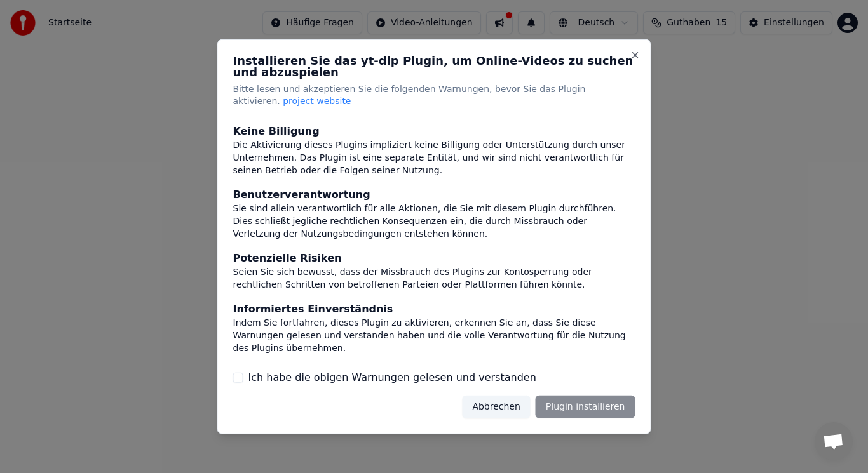 The height and width of the screenshot is (473, 868). I want to click on p: Bitte lesen und akzeptieren Sie die folgenden Warnungen, bevor Sie das Plugin aktivieren., so click(434, 95).